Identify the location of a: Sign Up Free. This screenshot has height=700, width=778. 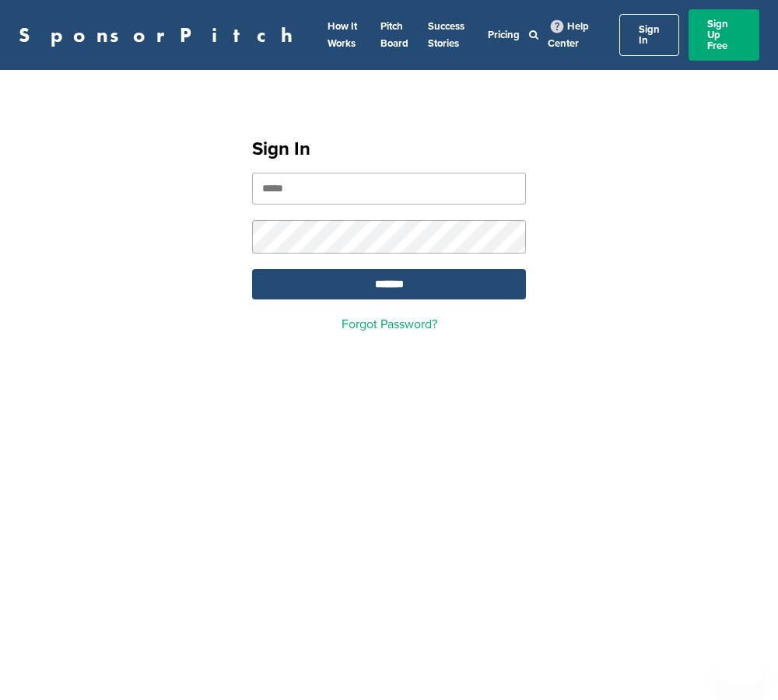
(723, 35).